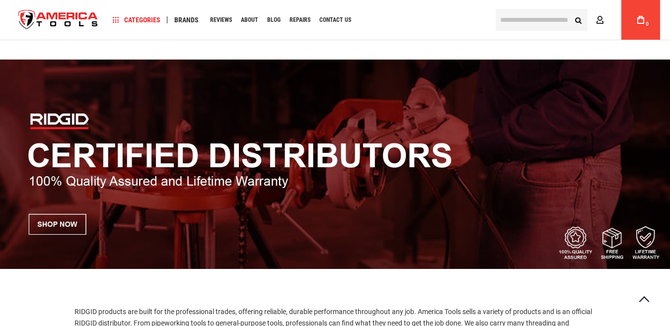 The height and width of the screenshot is (326, 670). Describe the element at coordinates (221, 20) in the screenshot. I see `a: Reviews` at that location.